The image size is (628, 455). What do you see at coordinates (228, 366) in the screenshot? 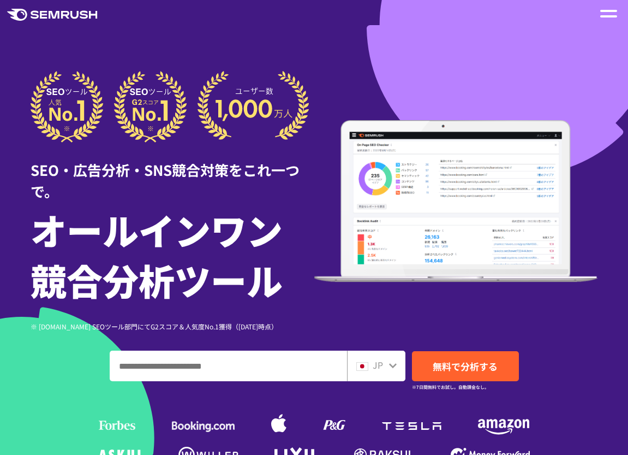
I see `input: ドメイン、キーワードまたはURLを入力してください` at bounding box center [228, 366].